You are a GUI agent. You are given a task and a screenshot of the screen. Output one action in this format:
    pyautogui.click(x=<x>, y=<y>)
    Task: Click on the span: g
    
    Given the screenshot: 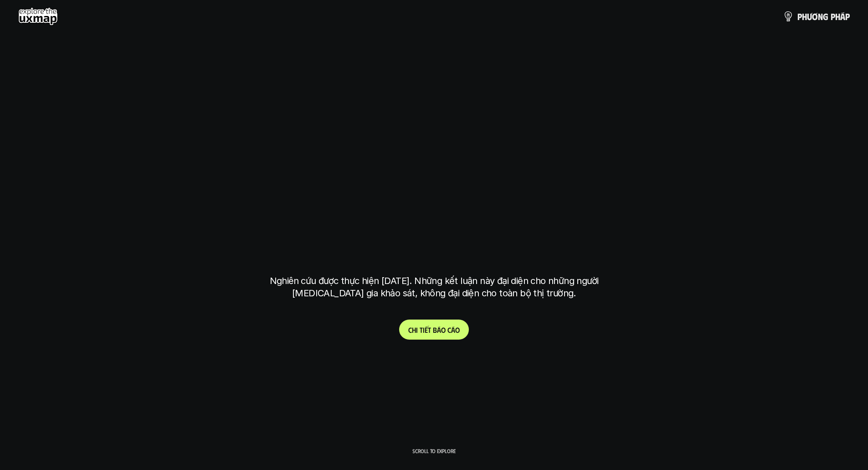 What is the action you would take?
    pyautogui.click(x=826, y=17)
    